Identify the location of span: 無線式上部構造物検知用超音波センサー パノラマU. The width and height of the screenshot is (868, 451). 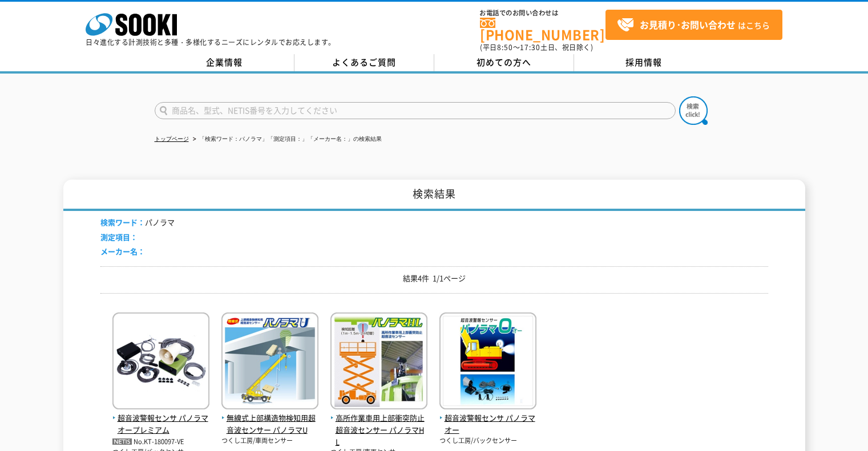
(270, 424).